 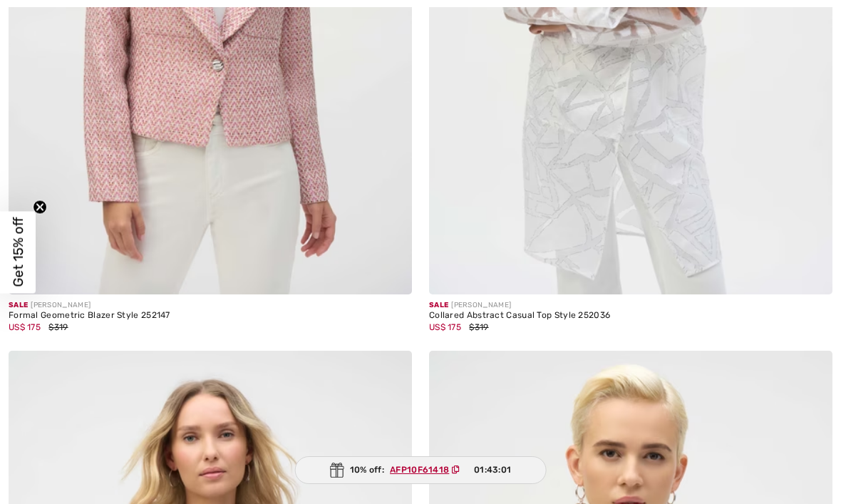 What do you see at coordinates (337, 469) in the screenshot?
I see `img: Gift.svg` at bounding box center [337, 469].